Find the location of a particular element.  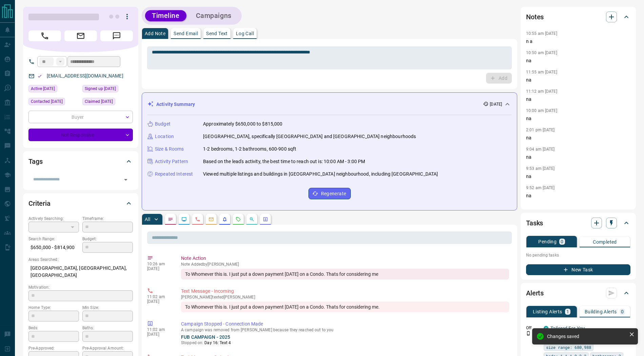

svg: Requests is located at coordinates (238, 220).